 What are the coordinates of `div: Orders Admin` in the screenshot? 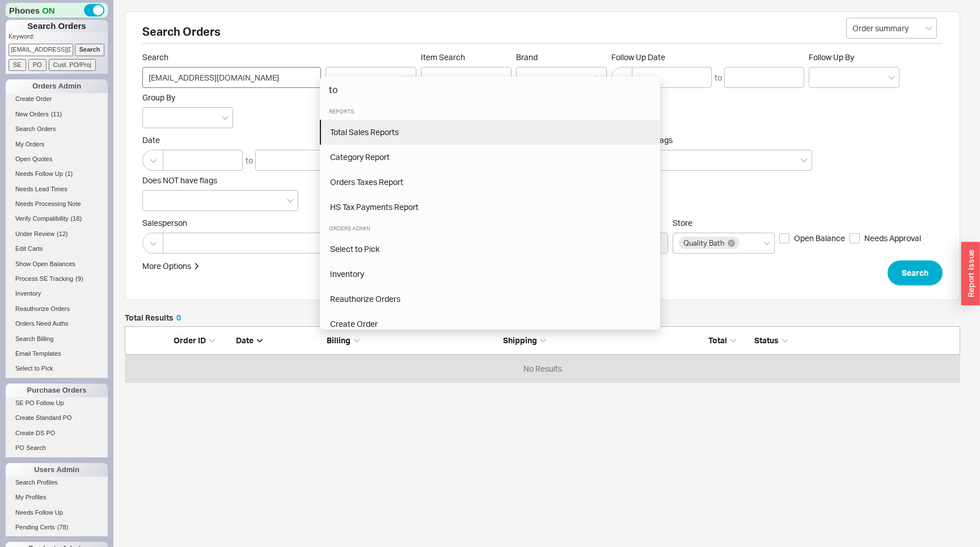 It's located at (490, 228).